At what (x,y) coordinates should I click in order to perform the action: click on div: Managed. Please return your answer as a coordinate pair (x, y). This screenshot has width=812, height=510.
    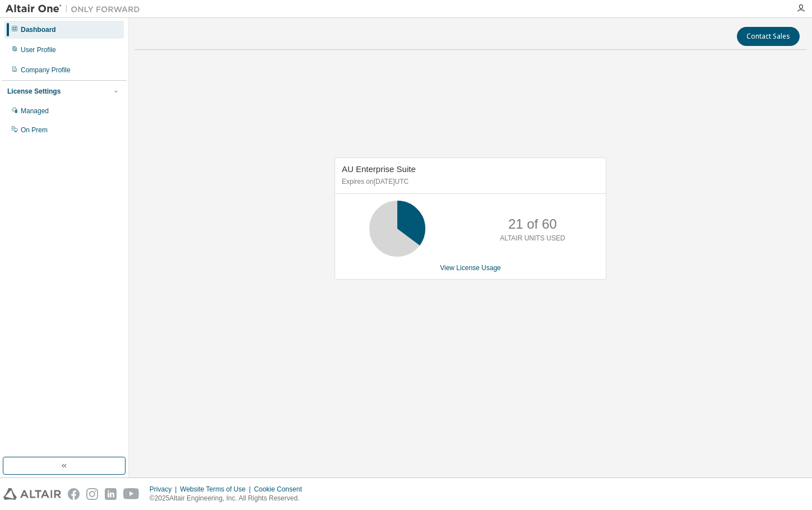
    Looking at the image, I should click on (35, 111).